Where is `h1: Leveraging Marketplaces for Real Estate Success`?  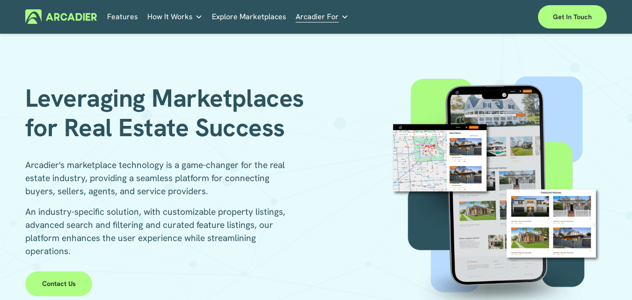 h1: Leveraging Marketplaces for Real Estate Success is located at coordinates (169, 113).